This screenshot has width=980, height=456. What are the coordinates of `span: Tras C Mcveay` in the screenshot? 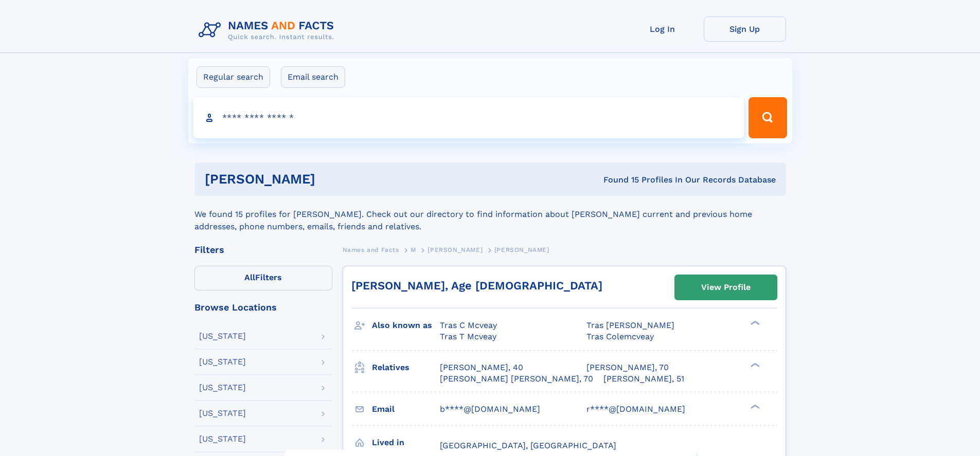 It's located at (468, 325).